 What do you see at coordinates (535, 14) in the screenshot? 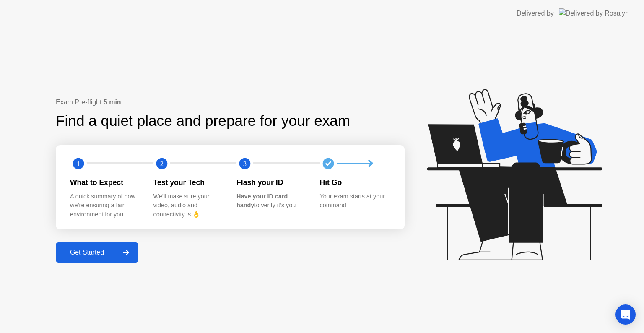
I see `div: Delivered by` at bounding box center [535, 14].